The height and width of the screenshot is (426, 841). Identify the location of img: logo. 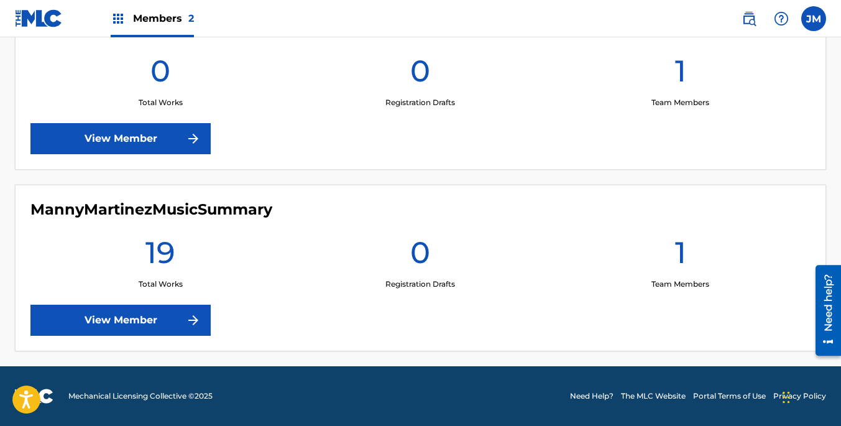
(34, 396).